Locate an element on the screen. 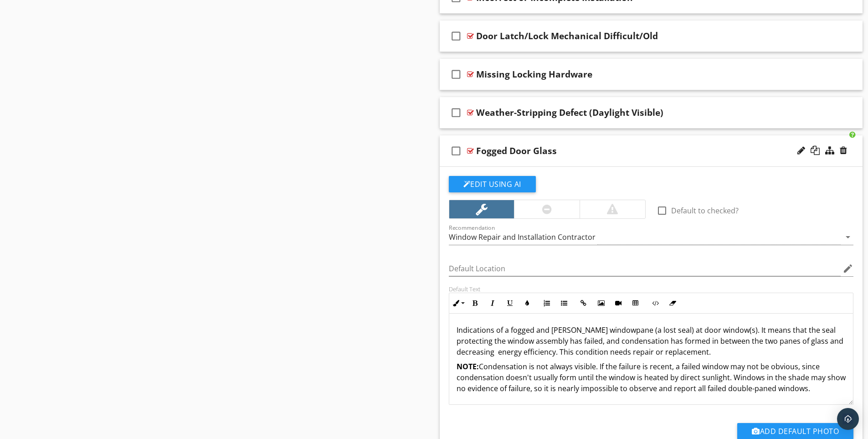  div: Window Repair and Installation Contractor is located at coordinates (522, 237).